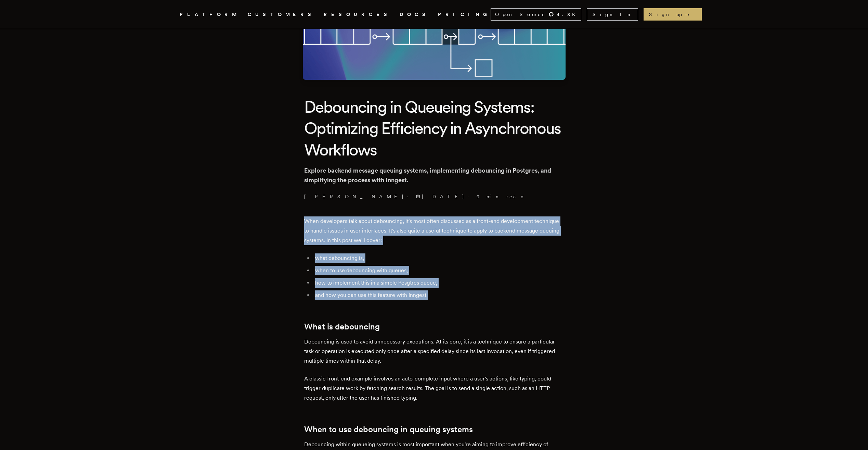 Image resolution: width=868 pixels, height=450 pixels. I want to click on a: Sign In, so click(612, 14).